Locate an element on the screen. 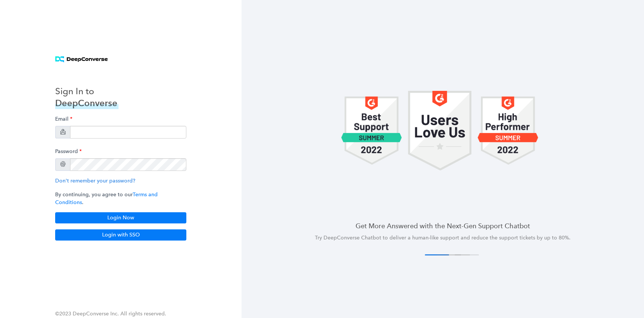 Image resolution: width=644 pixels, height=318 pixels. button: 1 is located at coordinates (437, 255).